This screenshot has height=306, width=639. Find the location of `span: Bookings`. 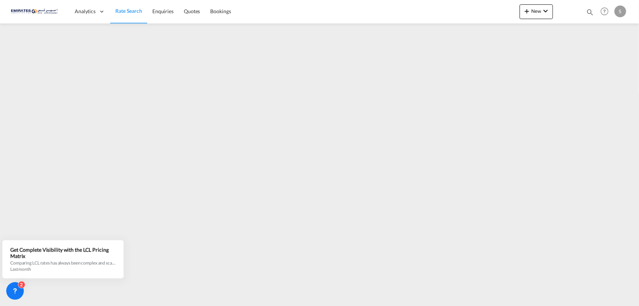

span: Bookings is located at coordinates (221, 11).